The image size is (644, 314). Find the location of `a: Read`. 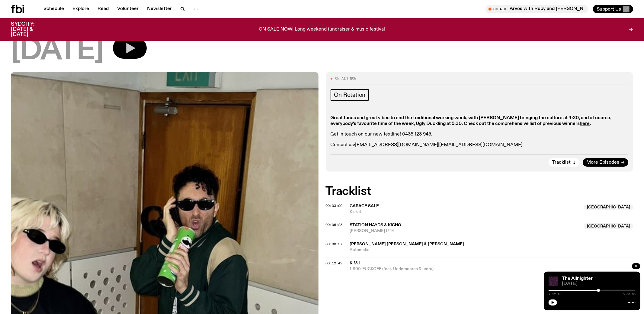

a: Read is located at coordinates (103, 9).